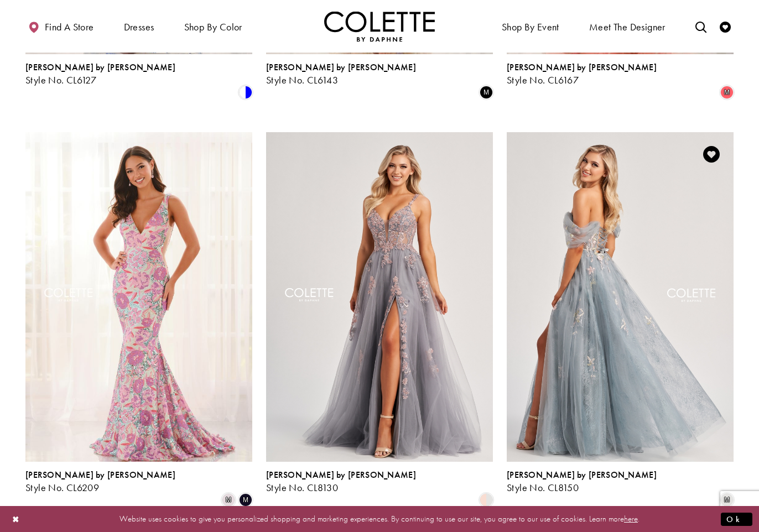 This screenshot has width=759, height=532. I want to click on a: Meet the designer, so click(628, 26).